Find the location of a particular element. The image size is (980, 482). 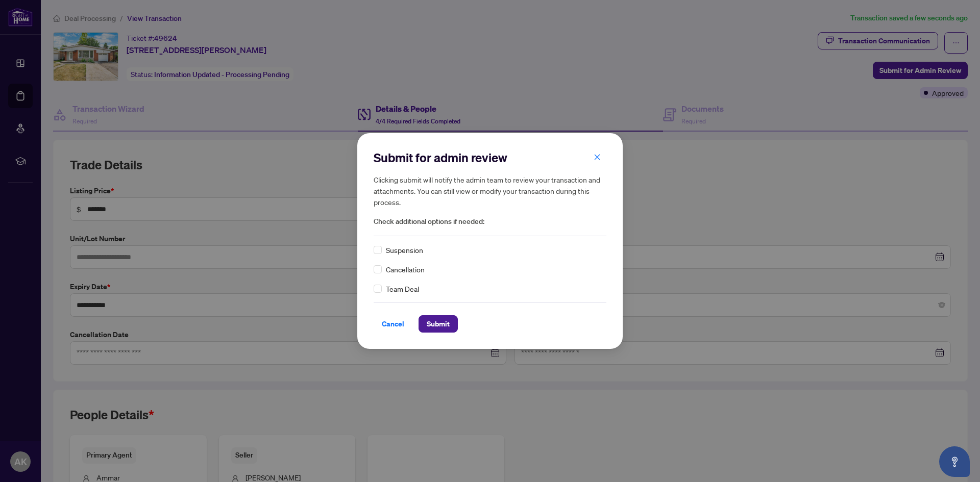

button: Submit is located at coordinates (438, 324).